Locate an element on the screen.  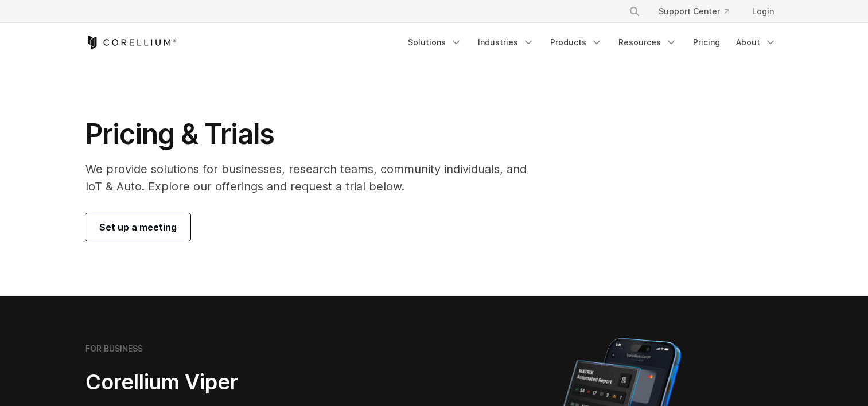
a: Set up a meeting is located at coordinates (138, 227).